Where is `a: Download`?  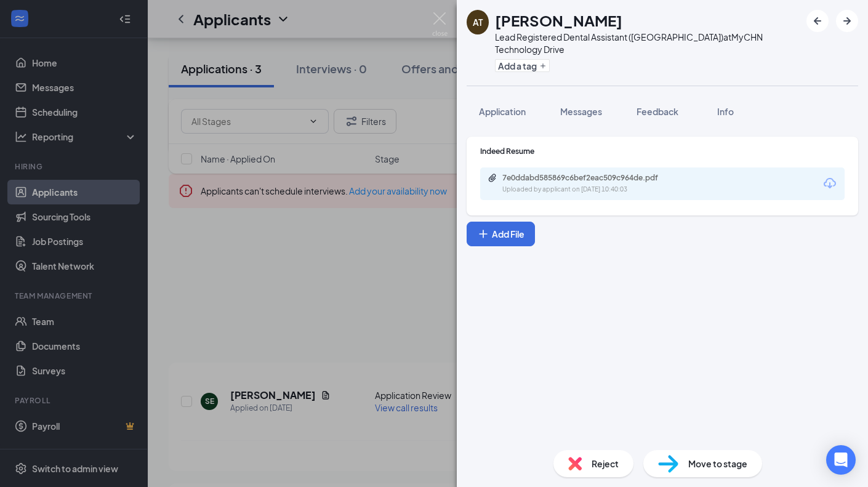
a: Download is located at coordinates (830, 184).